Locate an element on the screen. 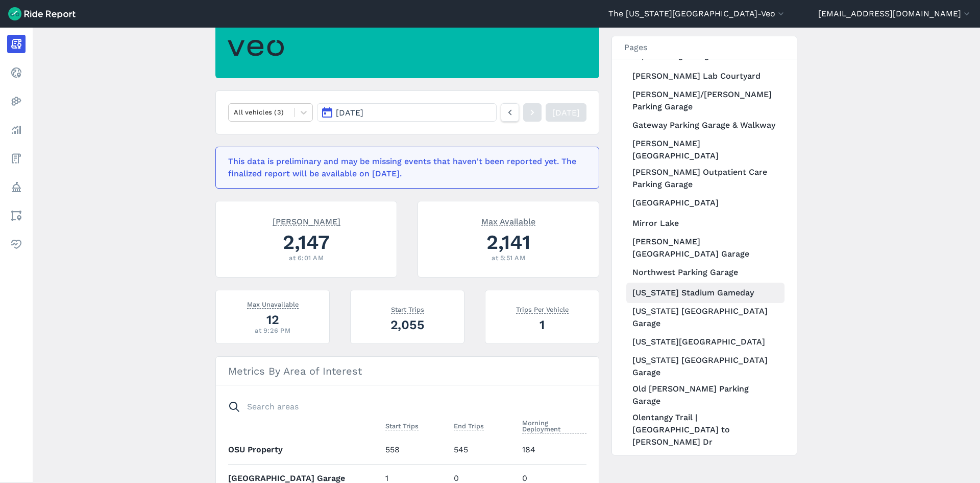 The image size is (980, 483). div: at 5:51 AM is located at coordinates (508, 257).